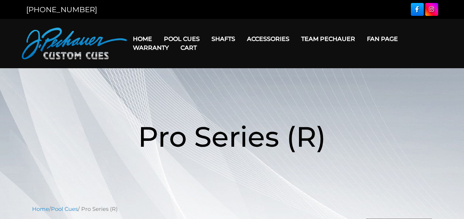 This screenshot has height=219, width=464. I want to click on nav: Breadcrumb, so click(232, 209).